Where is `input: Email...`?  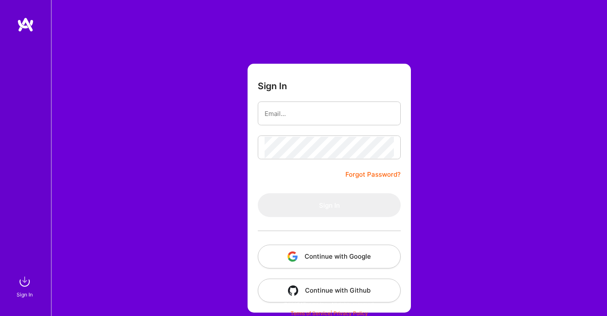
input: Email... is located at coordinates (329, 114).